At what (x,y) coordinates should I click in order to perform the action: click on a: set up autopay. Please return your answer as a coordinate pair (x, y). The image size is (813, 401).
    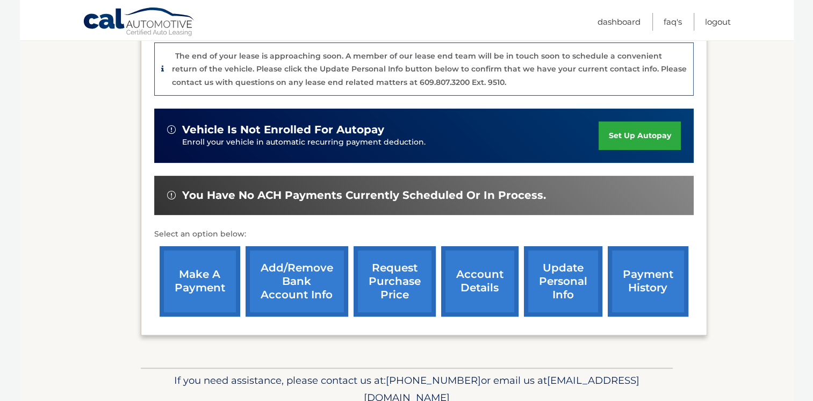
    Looking at the image, I should click on (639, 135).